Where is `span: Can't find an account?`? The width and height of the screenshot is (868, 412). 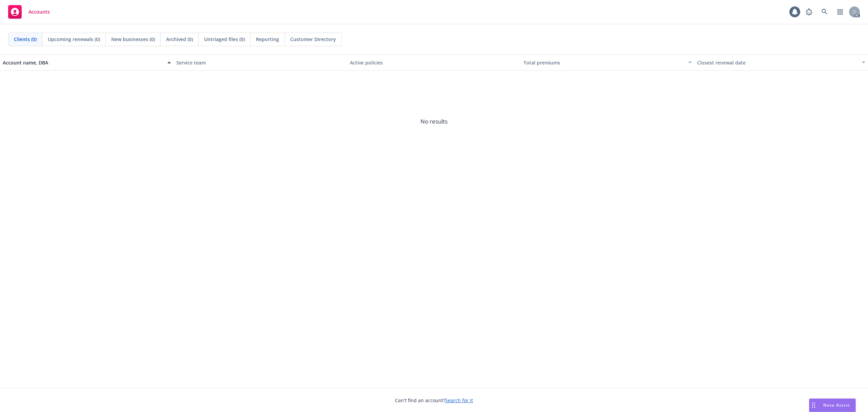 span: Can't find an account? is located at coordinates (434, 400).